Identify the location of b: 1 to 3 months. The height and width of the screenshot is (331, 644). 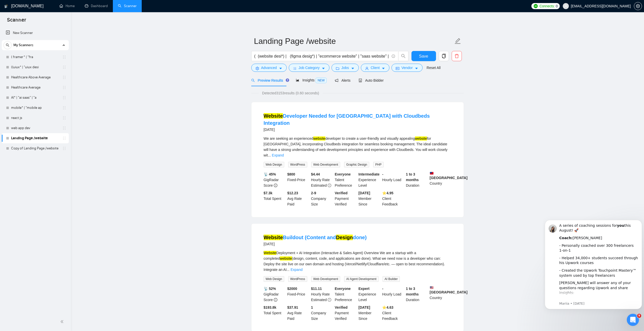
(412, 177).